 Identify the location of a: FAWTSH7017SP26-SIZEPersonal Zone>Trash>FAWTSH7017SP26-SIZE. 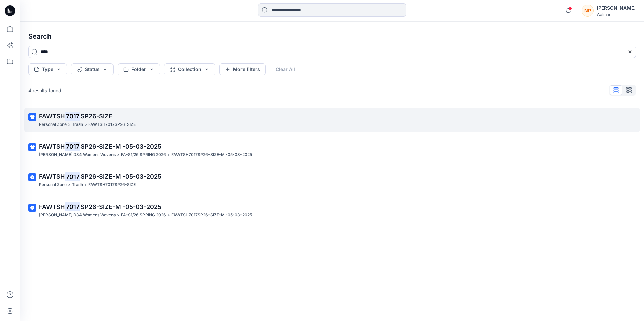
(332, 120).